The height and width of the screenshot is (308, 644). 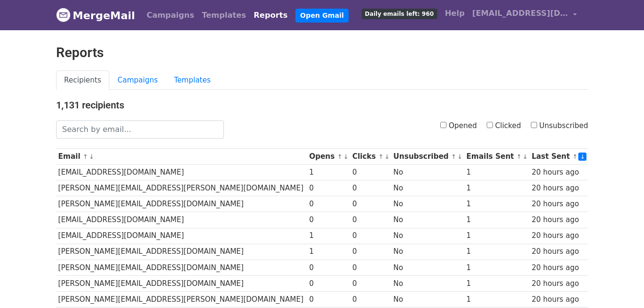 I want to click on input: Unsubscribed, so click(x=534, y=124).